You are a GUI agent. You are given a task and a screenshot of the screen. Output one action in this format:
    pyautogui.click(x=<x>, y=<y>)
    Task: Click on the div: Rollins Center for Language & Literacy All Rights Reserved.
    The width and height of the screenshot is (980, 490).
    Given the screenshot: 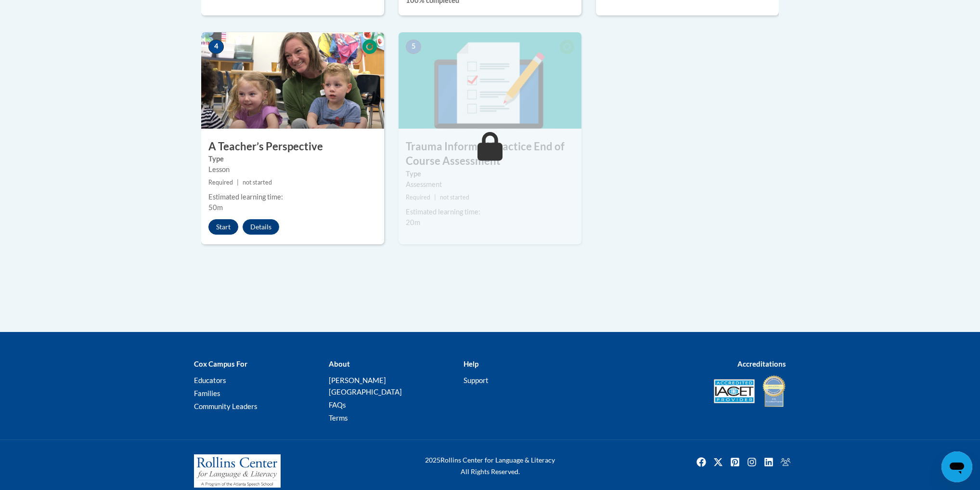 What is the action you would take?
    pyautogui.click(x=490, y=466)
    